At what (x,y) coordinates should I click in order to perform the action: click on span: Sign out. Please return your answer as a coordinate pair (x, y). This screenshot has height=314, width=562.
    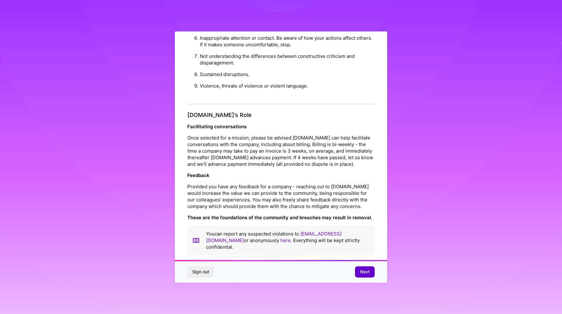
    Looking at the image, I should click on (201, 272).